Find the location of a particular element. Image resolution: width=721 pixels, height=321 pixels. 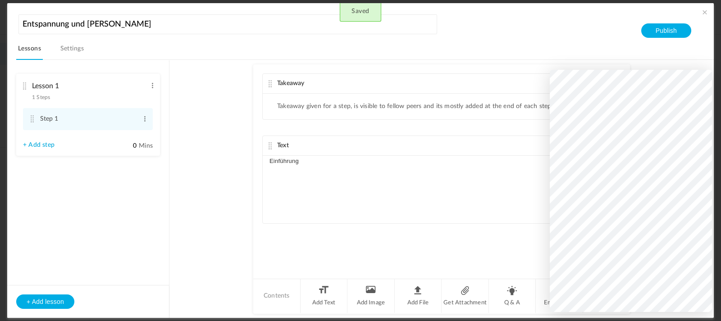

li: Q & A is located at coordinates (512, 296).